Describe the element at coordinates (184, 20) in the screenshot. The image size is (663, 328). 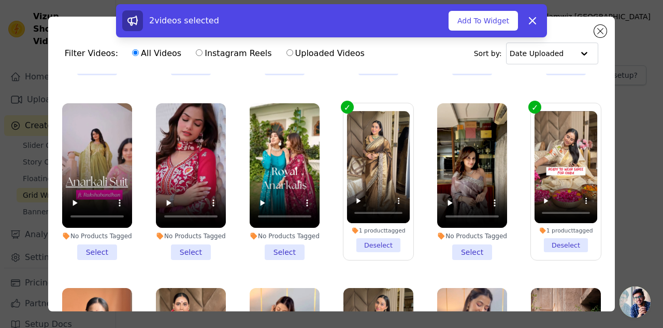
I see `span: 2 videos selected` at that location.